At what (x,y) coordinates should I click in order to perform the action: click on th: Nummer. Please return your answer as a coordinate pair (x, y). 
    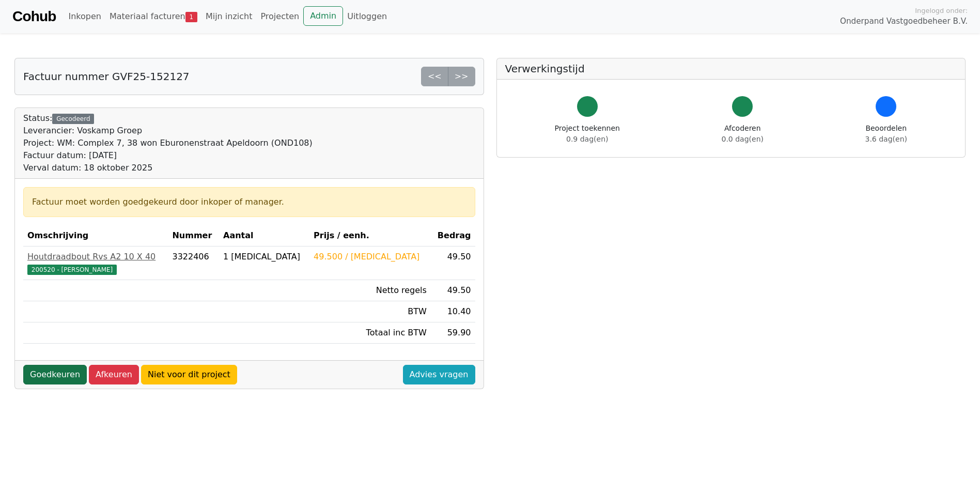
    Looking at the image, I should click on (193, 236).